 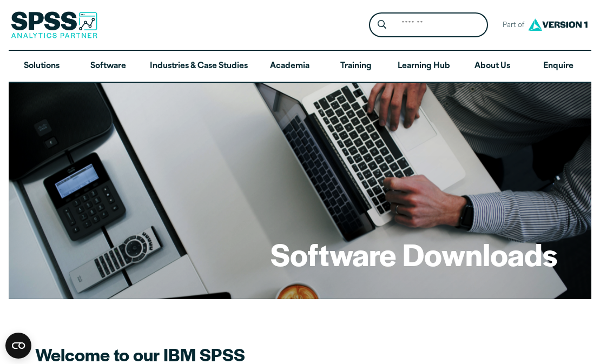 I want to click on img: SPSS Analytics Partner, so click(x=54, y=25).